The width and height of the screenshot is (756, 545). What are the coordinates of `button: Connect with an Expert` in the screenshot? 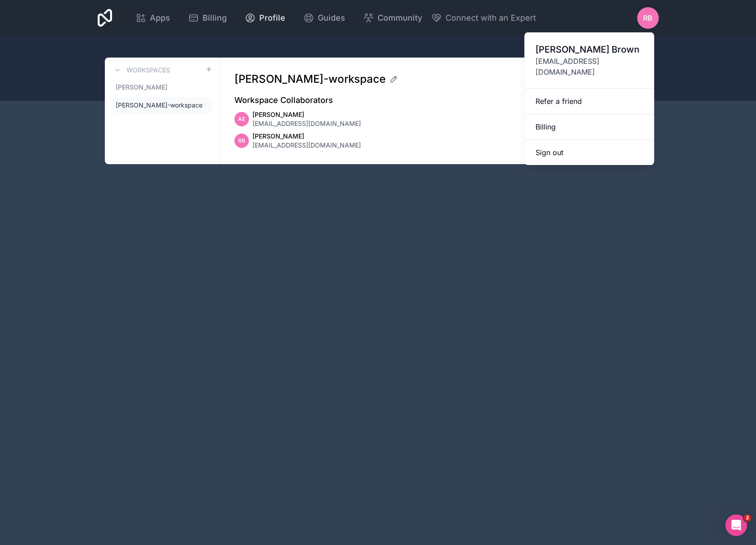 It's located at (483, 18).